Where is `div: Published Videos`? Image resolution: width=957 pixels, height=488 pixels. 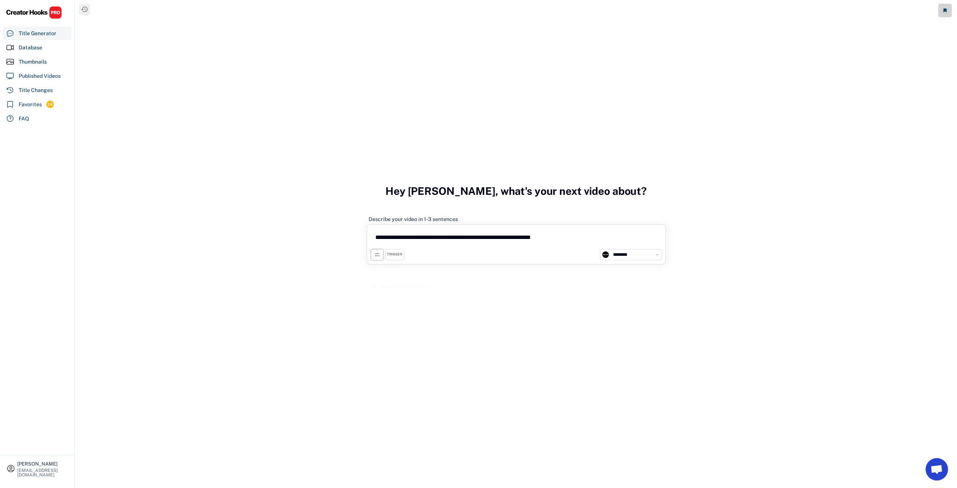
div: Published Videos is located at coordinates (40, 76).